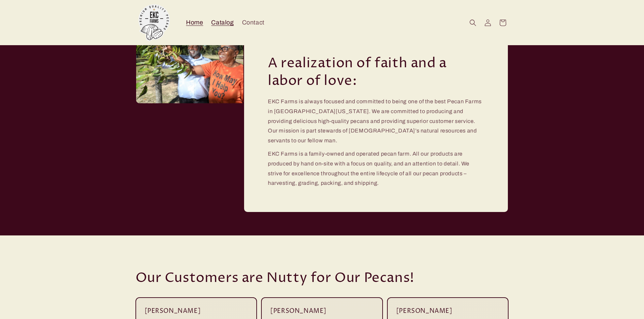  What do you see at coordinates (195, 23) in the screenshot?
I see `span: Home` at bounding box center [195, 23].